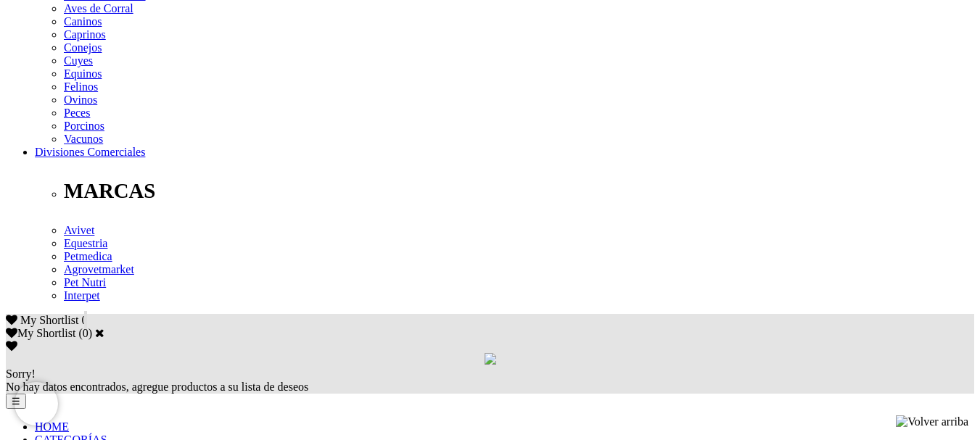 The image size is (980, 440). I want to click on a: Caninos, so click(83, 21).